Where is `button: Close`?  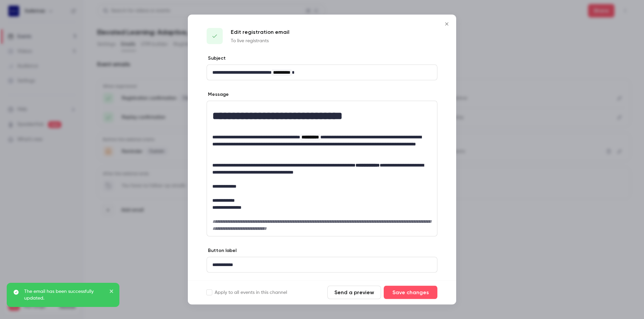
button: Close is located at coordinates (447, 24).